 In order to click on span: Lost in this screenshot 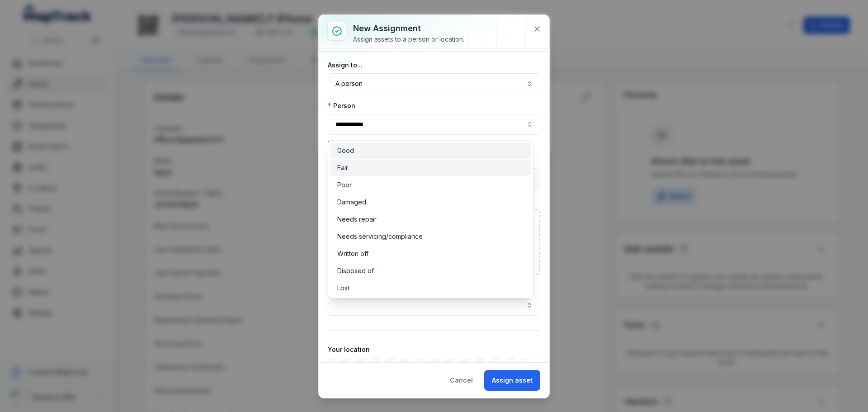, I will do `click(343, 288)`.